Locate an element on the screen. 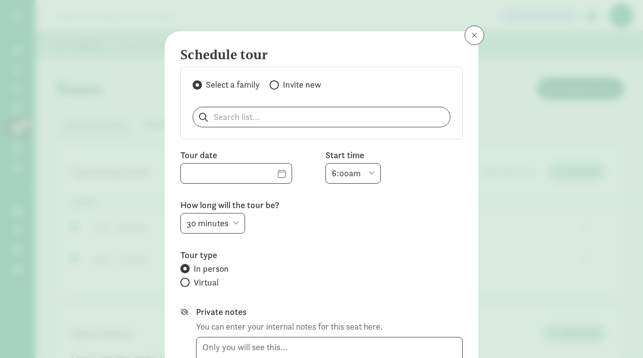  label: How long will the tour be? is located at coordinates (322, 205).